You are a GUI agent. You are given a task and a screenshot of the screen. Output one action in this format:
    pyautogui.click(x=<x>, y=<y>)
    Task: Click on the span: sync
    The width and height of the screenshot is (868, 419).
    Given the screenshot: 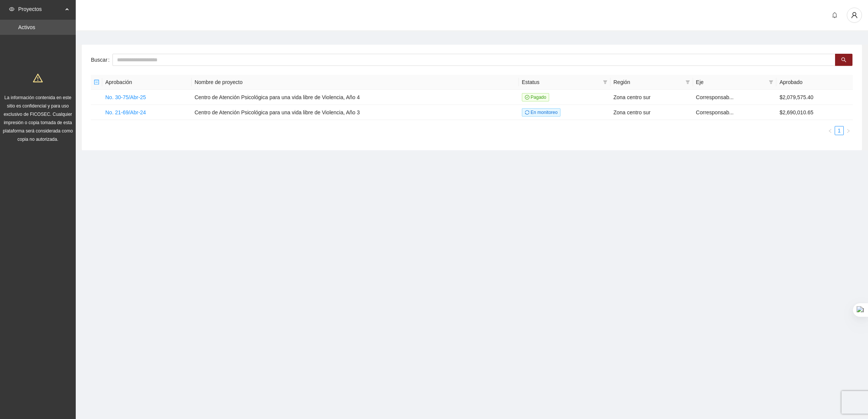 What is the action you would take?
    pyautogui.click(x=527, y=112)
    